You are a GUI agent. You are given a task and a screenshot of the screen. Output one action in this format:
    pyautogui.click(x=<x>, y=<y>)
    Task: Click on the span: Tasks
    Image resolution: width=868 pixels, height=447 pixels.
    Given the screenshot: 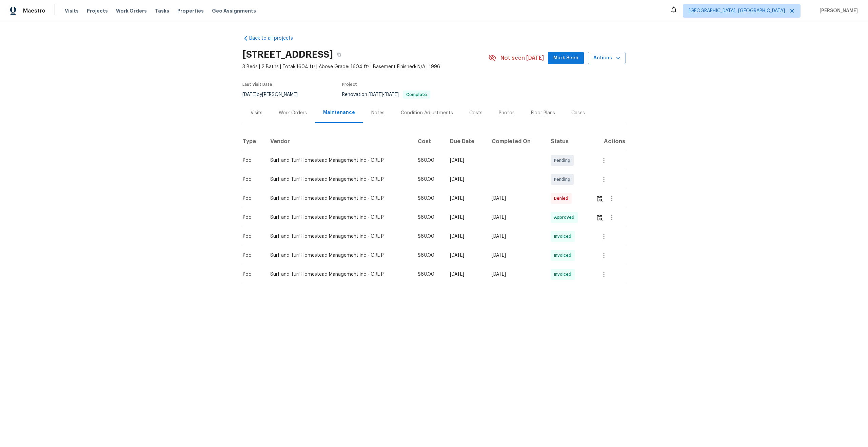 What is the action you would take?
    pyautogui.click(x=162, y=11)
    